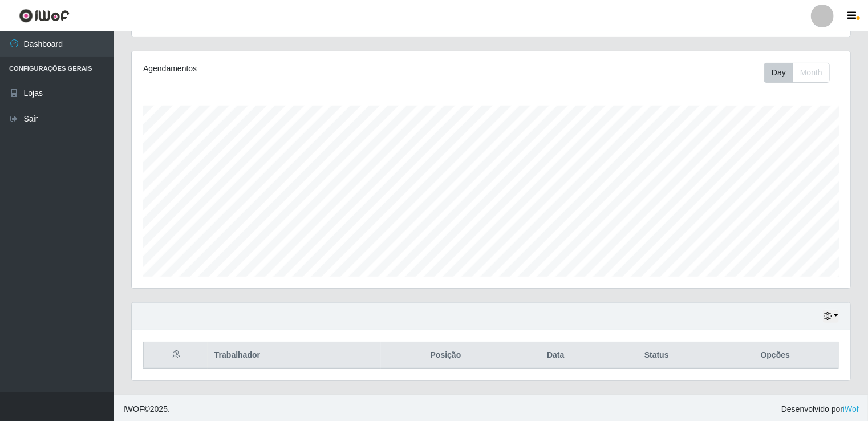 The width and height of the screenshot is (868, 421). What do you see at coordinates (556, 355) in the screenshot?
I see `th: Data` at bounding box center [556, 355].